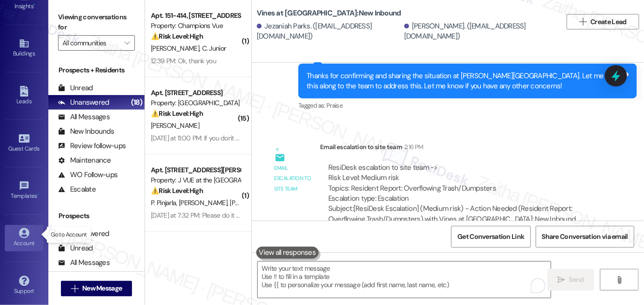 The image size is (644, 305). What do you see at coordinates (404, 280) in the screenshot?
I see `textarea: To enrich screen reader interactions, please activate Accessibility in Grammarly extension settings` at bounding box center [404, 280].